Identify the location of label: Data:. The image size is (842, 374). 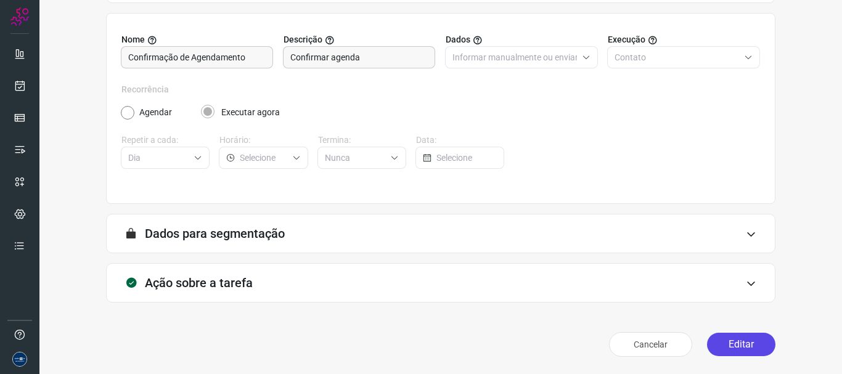
(460, 140).